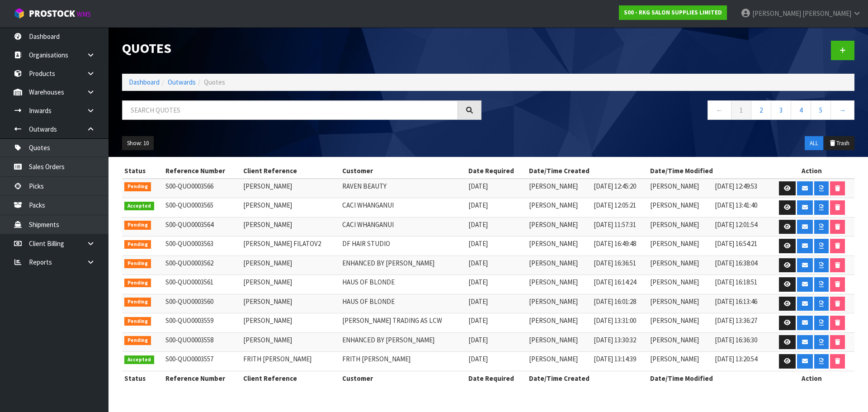  Describe the element at coordinates (202, 323) in the screenshot. I see `td: S00-QUO0003559` at that location.